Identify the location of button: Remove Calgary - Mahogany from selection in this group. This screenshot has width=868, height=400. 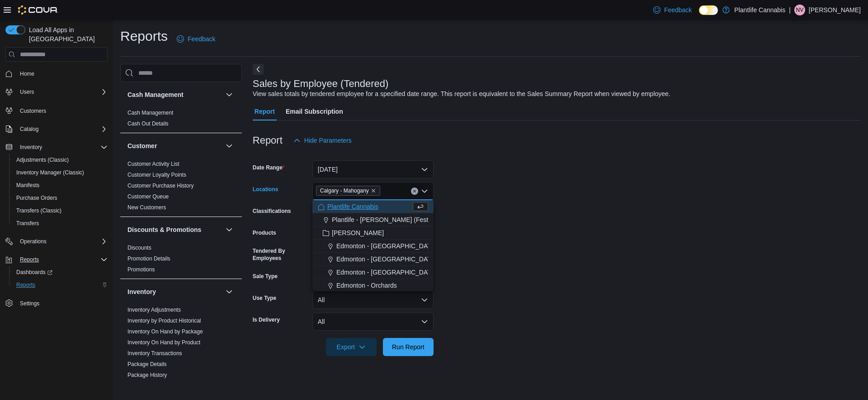
(374, 191).